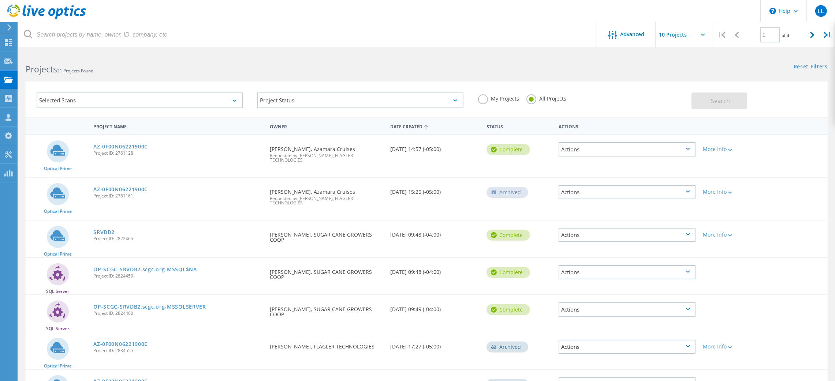  I want to click on span: Project ID: 2824460, so click(178, 314).